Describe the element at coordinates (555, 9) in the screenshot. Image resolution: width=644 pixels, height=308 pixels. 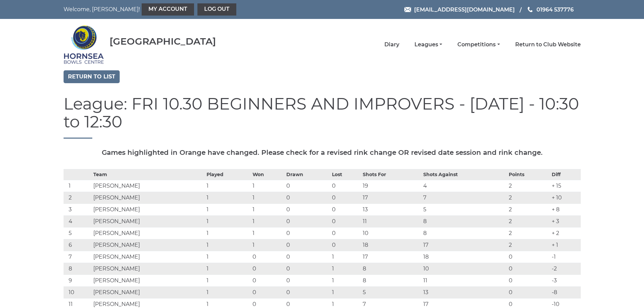
I see `span: 01964 537776` at that location.